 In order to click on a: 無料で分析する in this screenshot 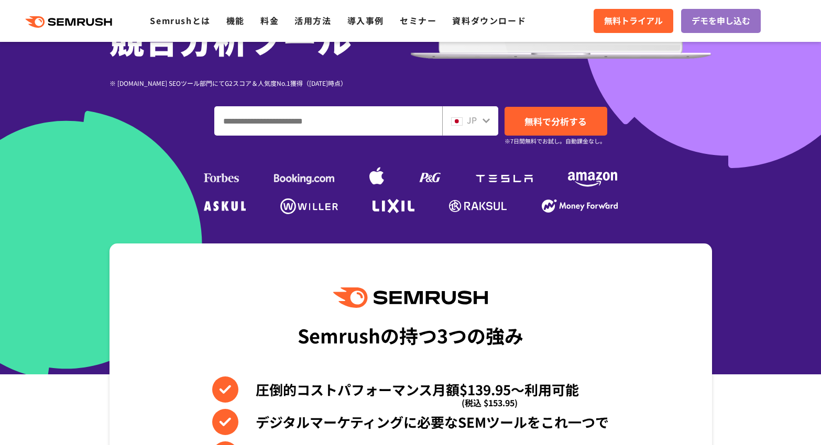, I will do `click(556, 121)`.